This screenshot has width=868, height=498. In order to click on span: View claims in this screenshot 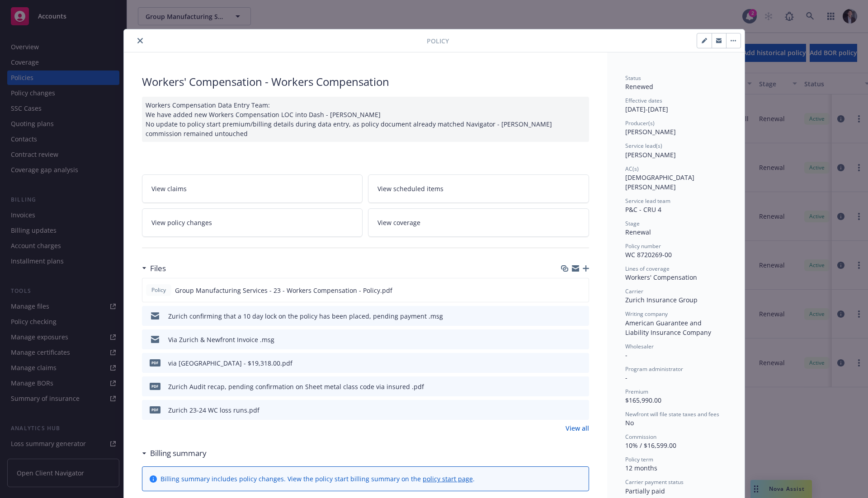, I will do `click(169, 189)`.